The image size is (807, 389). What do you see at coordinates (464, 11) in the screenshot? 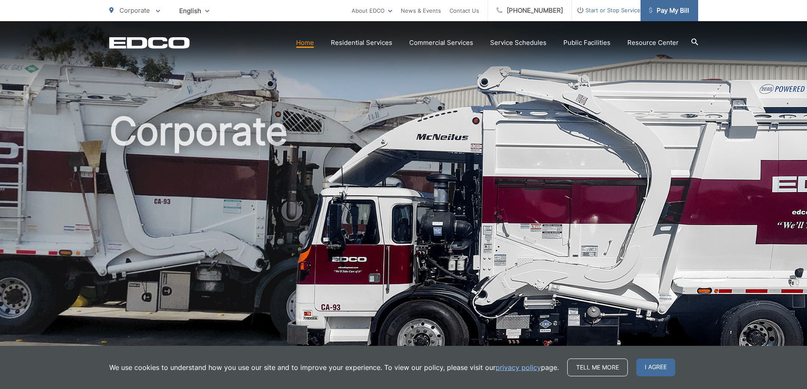
I see `a: Contact Us` at bounding box center [464, 11].